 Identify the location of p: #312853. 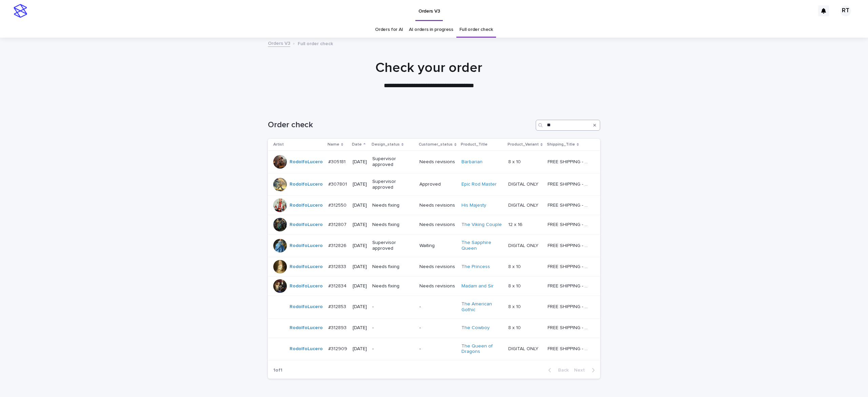
(337, 306).